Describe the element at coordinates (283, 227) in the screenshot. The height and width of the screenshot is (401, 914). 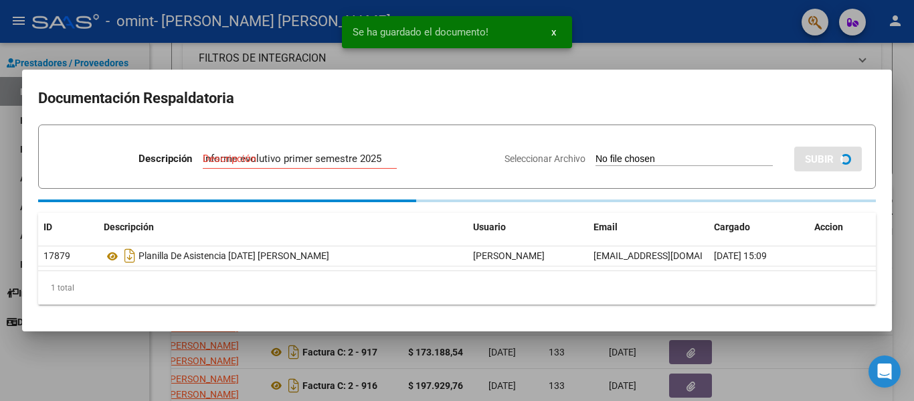
I see `datatable-header-cell: Descripción` at that location.